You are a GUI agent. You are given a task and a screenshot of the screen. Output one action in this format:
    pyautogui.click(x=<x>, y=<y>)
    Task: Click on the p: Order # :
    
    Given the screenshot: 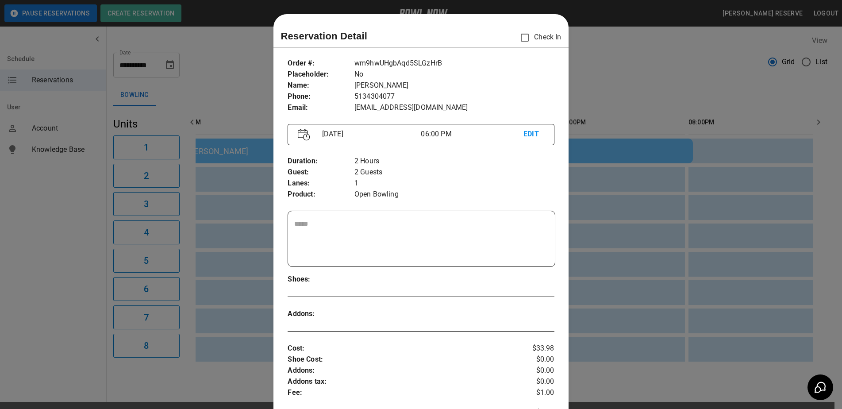 What is the action you would take?
    pyautogui.click(x=321, y=63)
    